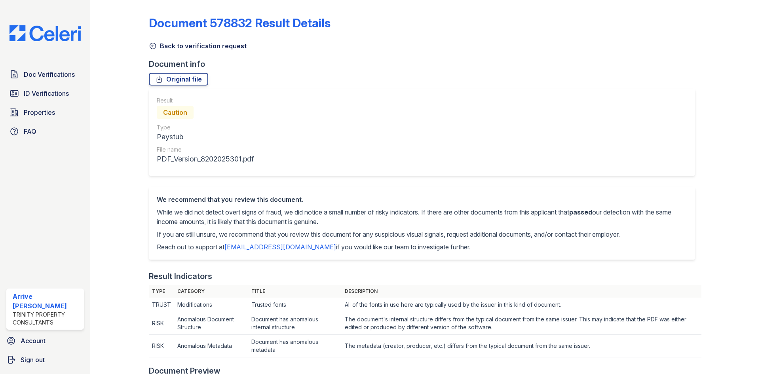 This screenshot has width=760, height=374. I want to click on td: Anomalous Document Structure, so click(211, 323).